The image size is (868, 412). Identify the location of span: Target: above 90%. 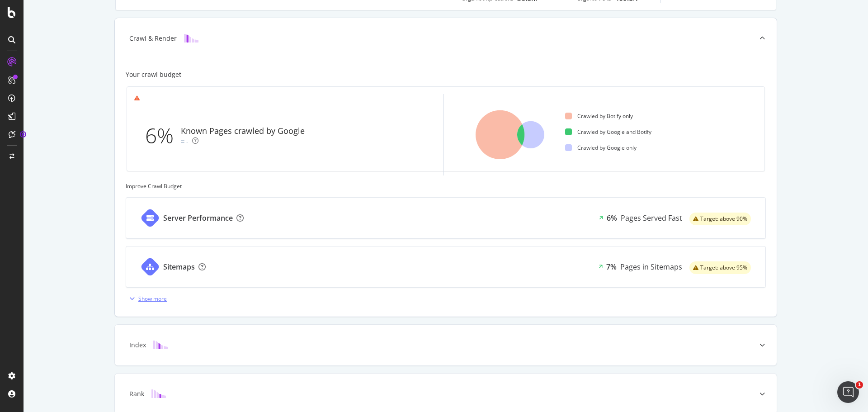
(724, 219).